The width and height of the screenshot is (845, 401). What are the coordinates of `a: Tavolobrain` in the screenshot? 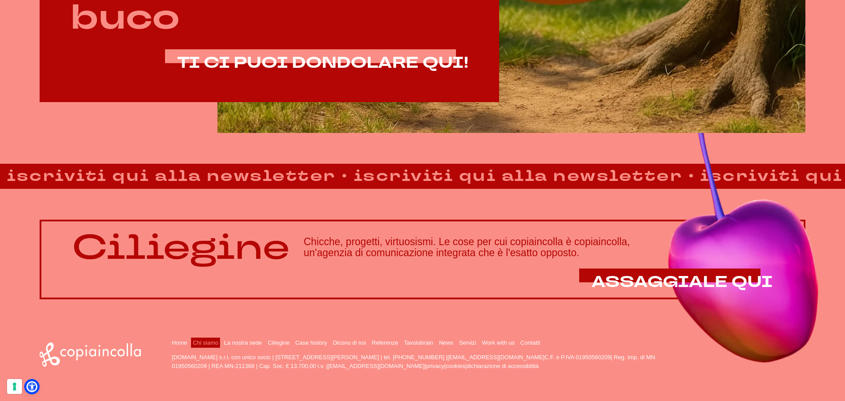 It's located at (419, 342).